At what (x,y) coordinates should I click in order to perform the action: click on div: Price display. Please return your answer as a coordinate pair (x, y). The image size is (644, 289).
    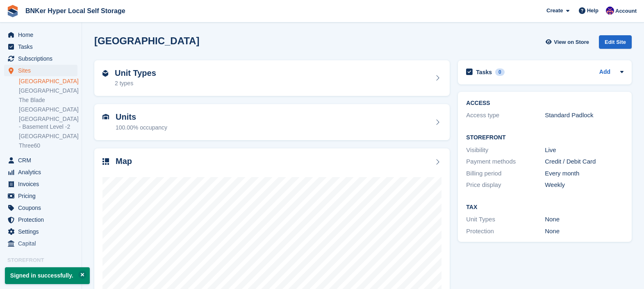
    Looking at the image, I should click on (505, 185).